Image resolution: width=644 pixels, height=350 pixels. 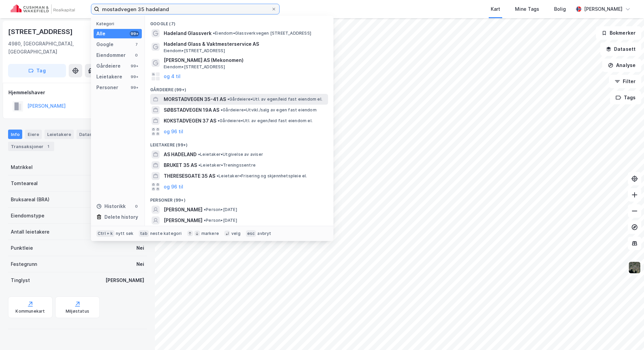 I want to click on img: cushman-wakefield-realkapital-logo.202ea83816669bd177139c58696a8fa1.svg, so click(x=43, y=9).